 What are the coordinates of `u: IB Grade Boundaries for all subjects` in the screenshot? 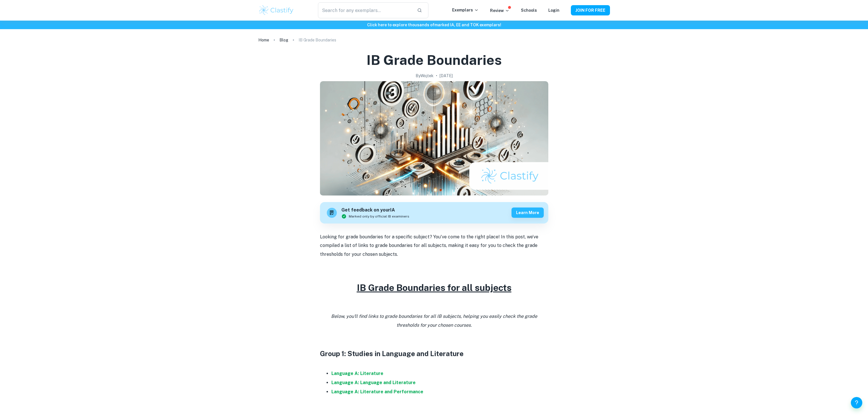 It's located at (434, 287).